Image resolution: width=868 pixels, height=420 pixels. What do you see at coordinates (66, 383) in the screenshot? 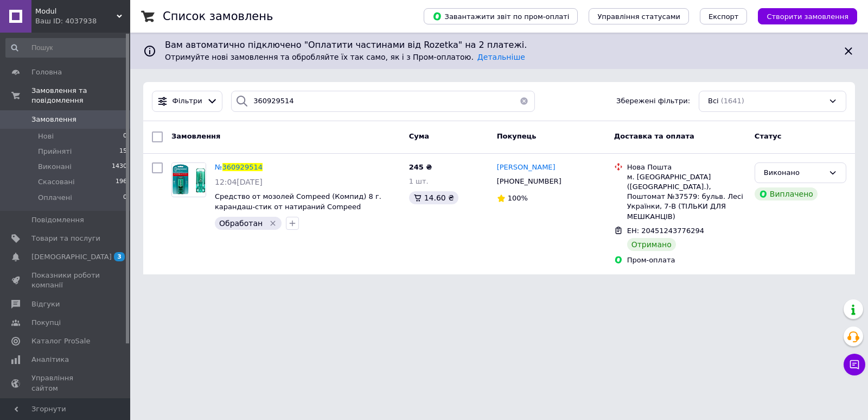
I see `span: Управління сайтом` at bounding box center [66, 383].